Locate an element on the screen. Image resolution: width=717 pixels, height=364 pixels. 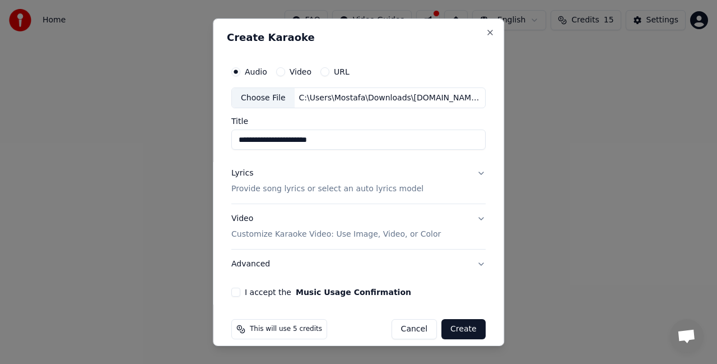
label: URL is located at coordinates (342, 71).